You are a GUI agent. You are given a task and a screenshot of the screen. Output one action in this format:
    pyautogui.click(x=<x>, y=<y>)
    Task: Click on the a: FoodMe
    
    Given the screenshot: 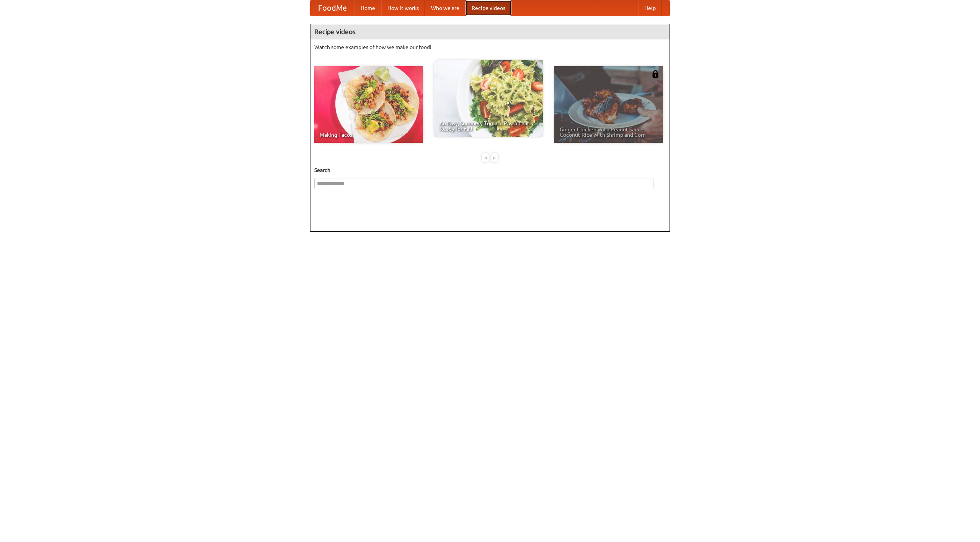 What is the action you would take?
    pyautogui.click(x=332, y=8)
    